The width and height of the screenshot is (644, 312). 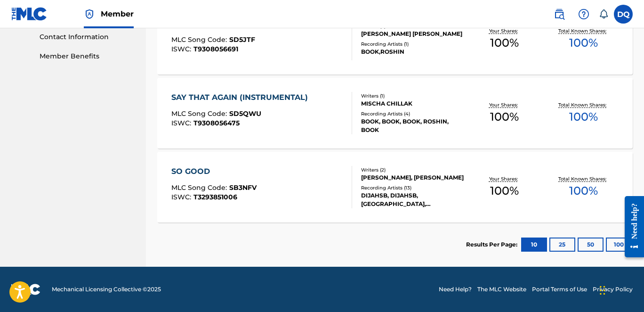 What do you see at coordinates (216, 49) in the screenshot?
I see `span: T9308056691` at bounding box center [216, 49].